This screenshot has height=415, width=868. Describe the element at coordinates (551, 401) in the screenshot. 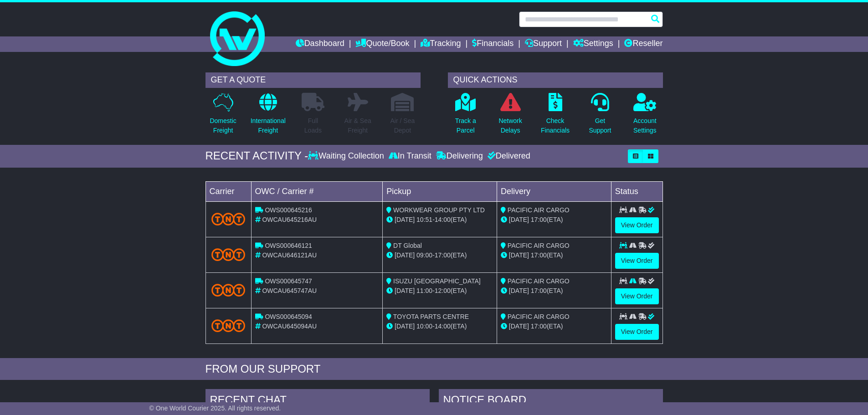

I see `div: NOTICE BOARD` at that location.